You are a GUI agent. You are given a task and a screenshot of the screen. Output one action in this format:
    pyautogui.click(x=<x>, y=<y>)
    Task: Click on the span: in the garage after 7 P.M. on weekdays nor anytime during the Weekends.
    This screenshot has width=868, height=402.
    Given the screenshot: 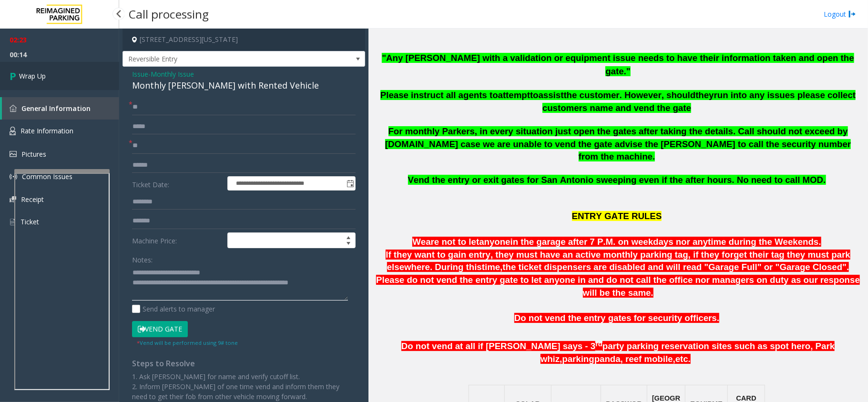 What is the action you would take?
    pyautogui.click(x=666, y=241)
    